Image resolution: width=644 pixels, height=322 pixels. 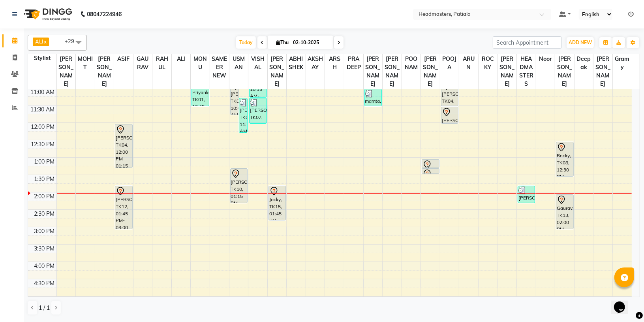 What do you see at coordinates (258, 64) in the screenshot?
I see `span: VISHAL` at bounding box center [258, 64].